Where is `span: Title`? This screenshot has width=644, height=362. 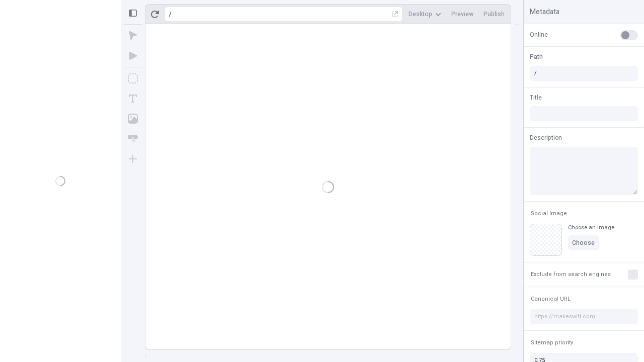
span: Title is located at coordinates (536, 98).